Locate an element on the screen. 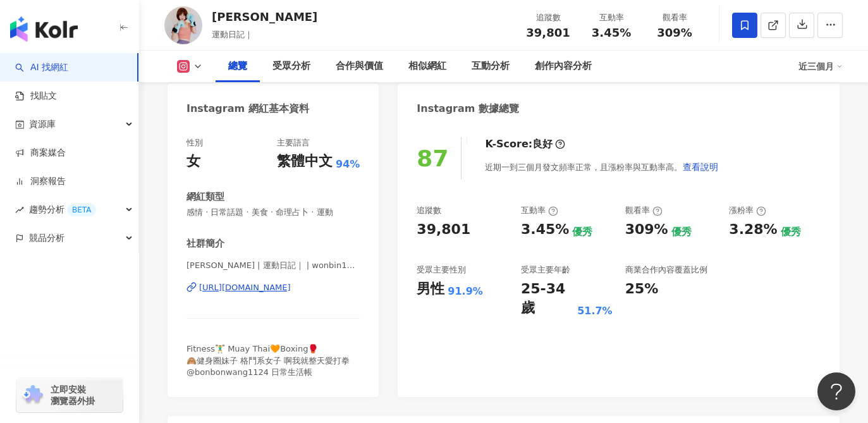  span: 感情 · 日常話題 · 美食 · 命理占卜 · 運動 is located at coordinates (273, 213).